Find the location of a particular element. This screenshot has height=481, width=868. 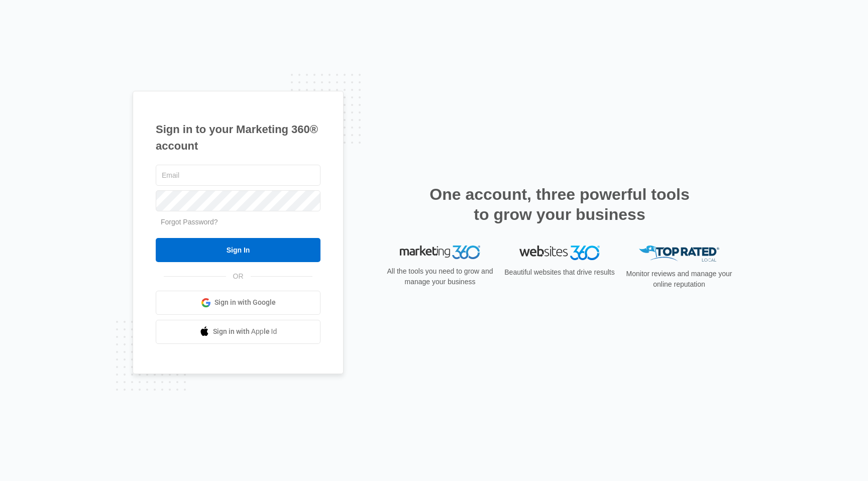

img: Websites 360 is located at coordinates (559, 252).